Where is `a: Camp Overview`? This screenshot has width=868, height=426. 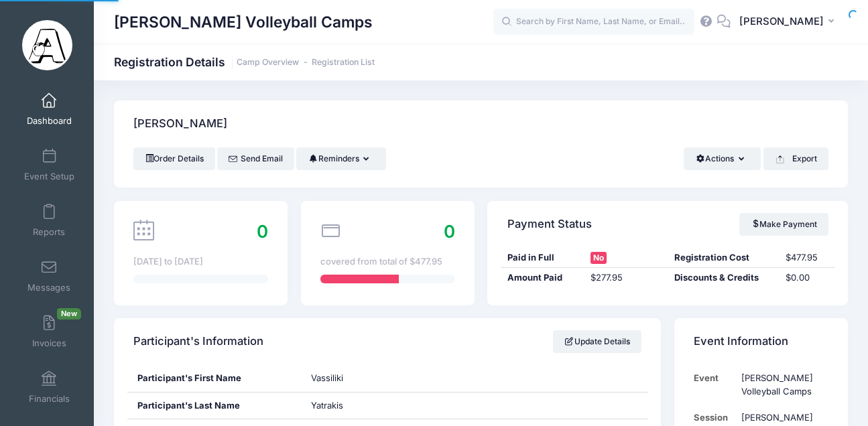 a: Camp Overview is located at coordinates (267, 63).